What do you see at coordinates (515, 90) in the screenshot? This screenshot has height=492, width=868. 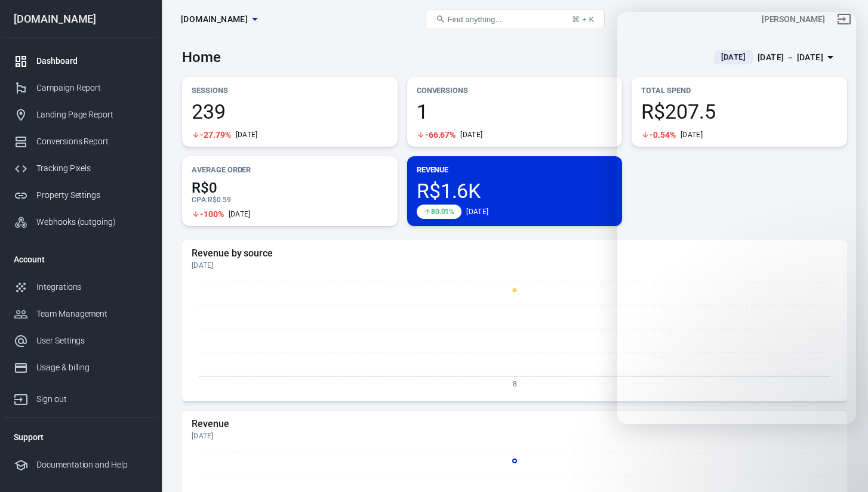 I see `p: Conversions` at bounding box center [515, 90].